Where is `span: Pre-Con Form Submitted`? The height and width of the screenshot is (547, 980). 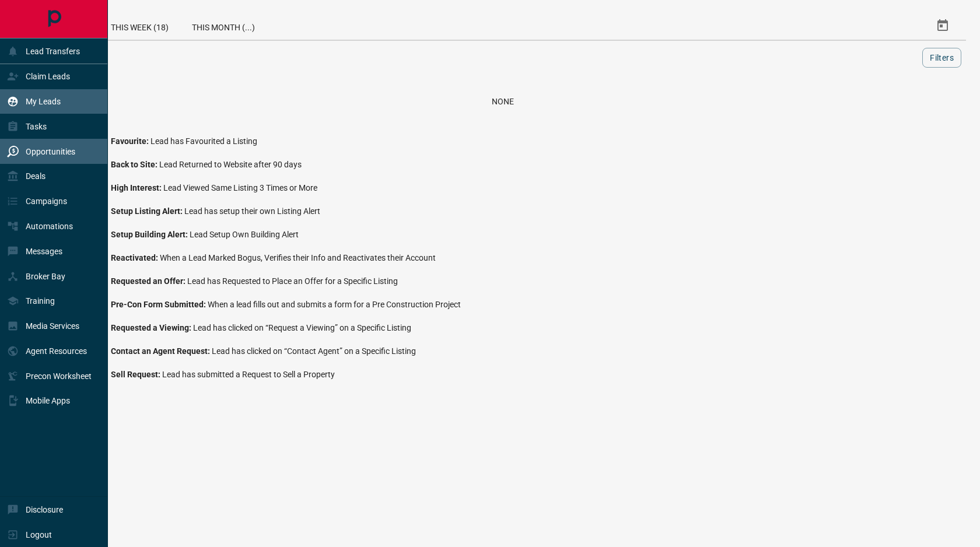 span: Pre-Con Form Submitted is located at coordinates (160, 305).